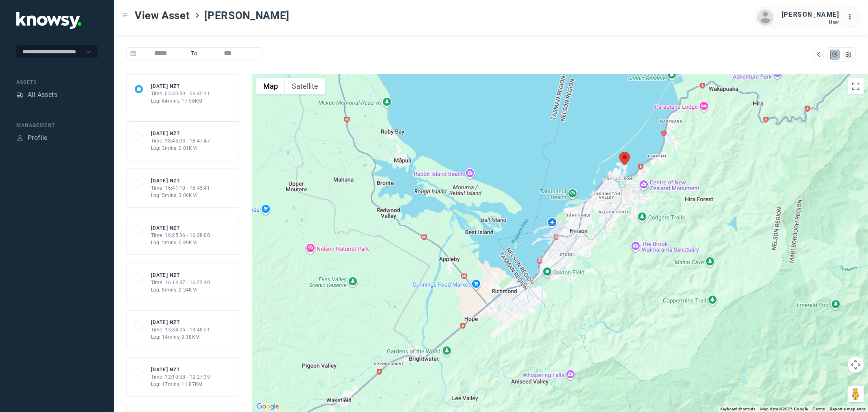 The width and height of the screenshot is (868, 412). Describe the element at coordinates (180, 377) in the screenshot. I see `div: Time: 12:10:38 - 12:27:39` at that location.